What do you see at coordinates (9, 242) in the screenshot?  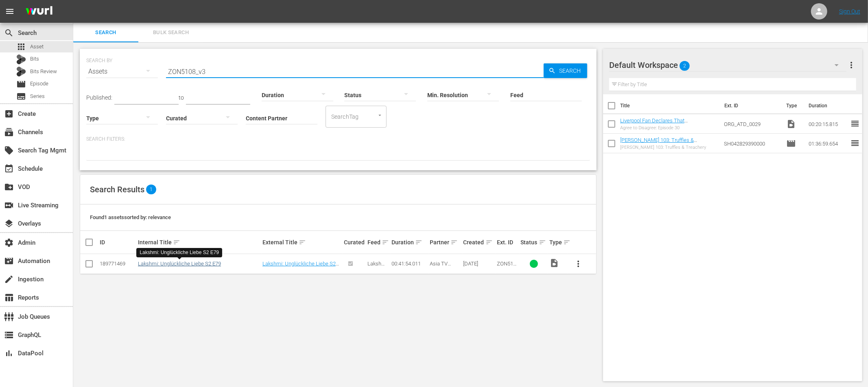 I see `span: Admin` at bounding box center [9, 242].